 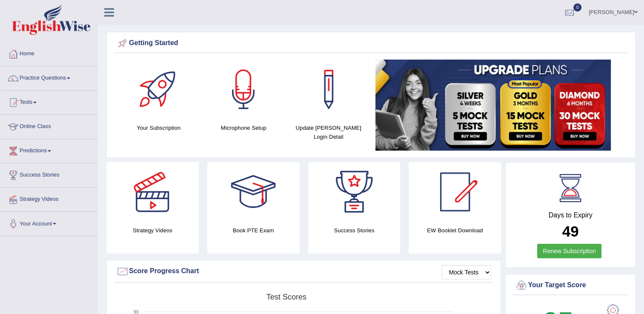 I want to click on a: Predictions, so click(x=49, y=150).